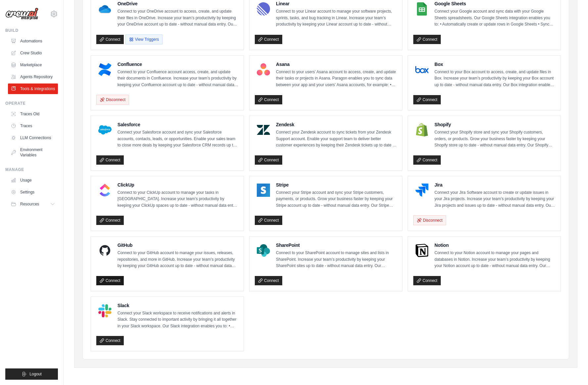  I want to click on p: Connect your Shopify store and sync your Shopify customers, orders, or products. Grow your busine..., so click(495, 139).